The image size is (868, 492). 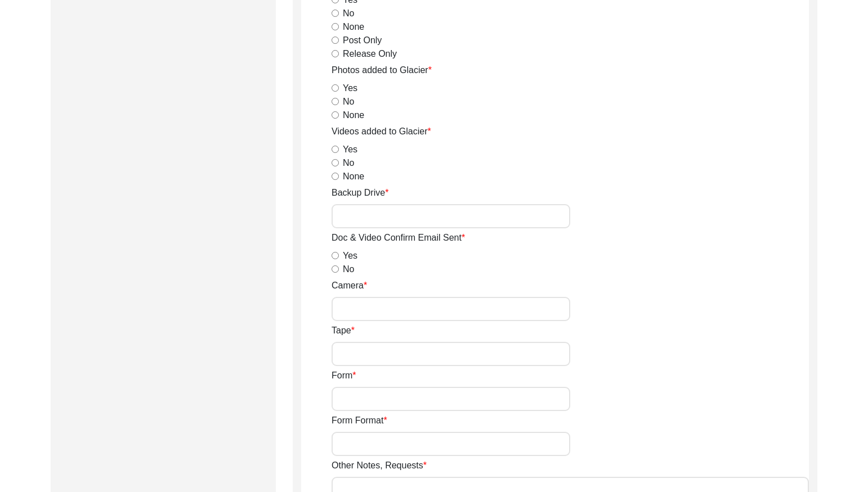 What do you see at coordinates (359, 421) in the screenshot?
I see `label: Form Format` at bounding box center [359, 421].